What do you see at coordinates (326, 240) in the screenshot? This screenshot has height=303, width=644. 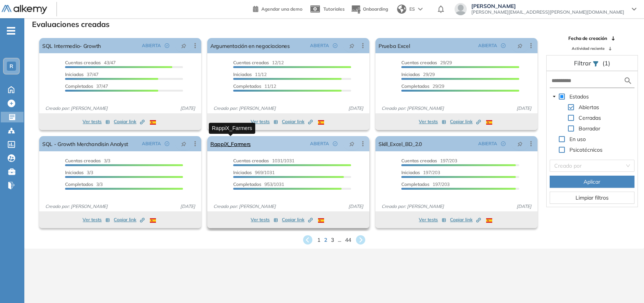 I see `span: 2` at bounding box center [326, 240].